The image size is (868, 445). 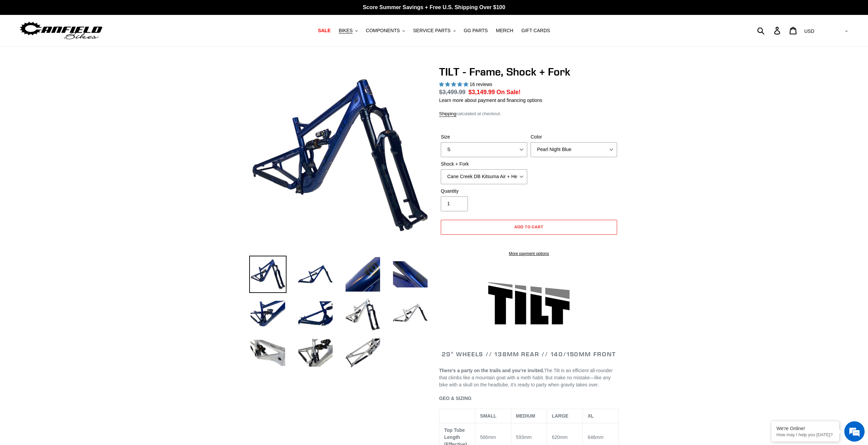 What do you see at coordinates (456, 398) in the screenshot?
I see `span: GEO & SIZING` at bounding box center [456, 398].